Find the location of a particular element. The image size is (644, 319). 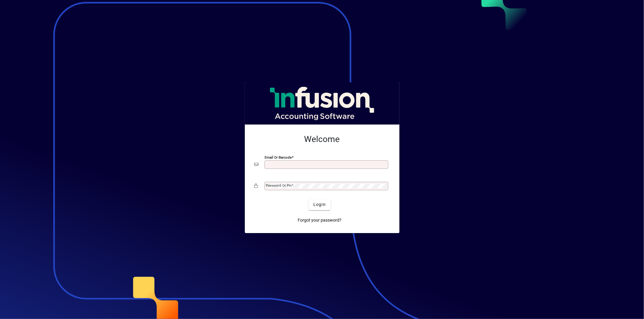

button: Login is located at coordinates (319, 205).